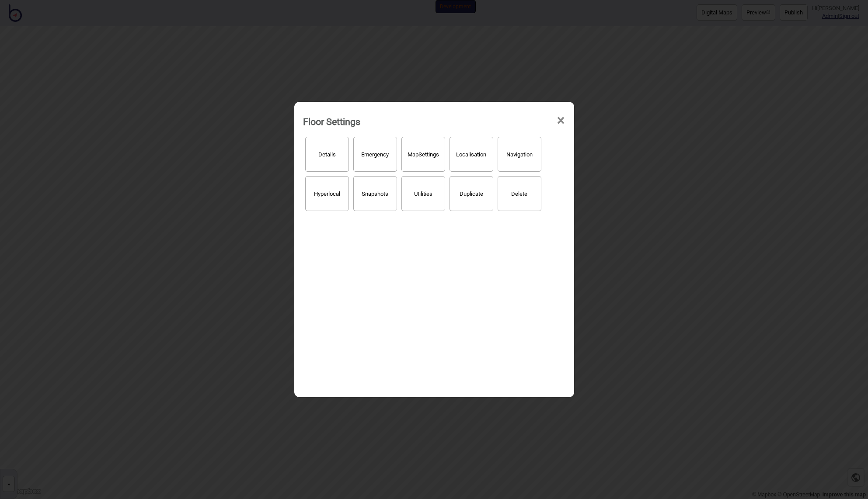 This screenshot has height=499, width=868. Describe the element at coordinates (327, 194) in the screenshot. I see `button: Hyperlocal` at that location.